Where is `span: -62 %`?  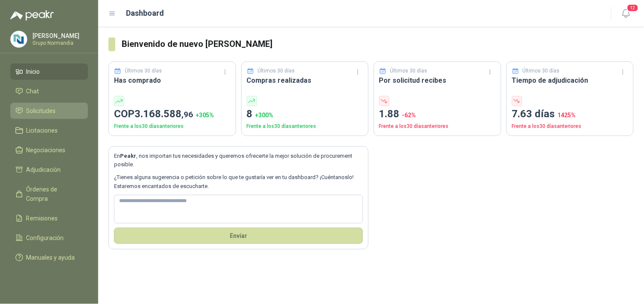
span: -62 % is located at coordinates (409, 115).